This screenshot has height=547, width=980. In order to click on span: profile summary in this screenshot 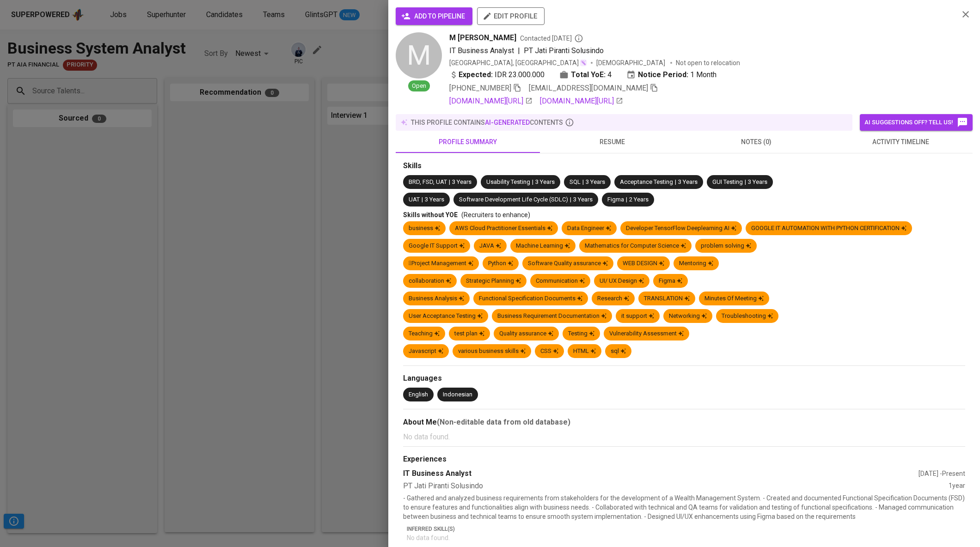, I will do `click(468, 142)`.